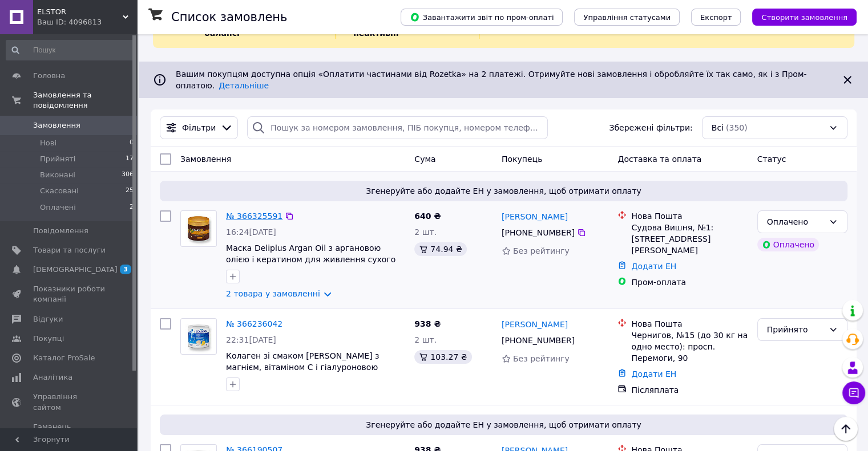 This screenshot has width=868, height=451. Describe the element at coordinates (60, 191) in the screenshot. I see `span: Скасовані` at that location.